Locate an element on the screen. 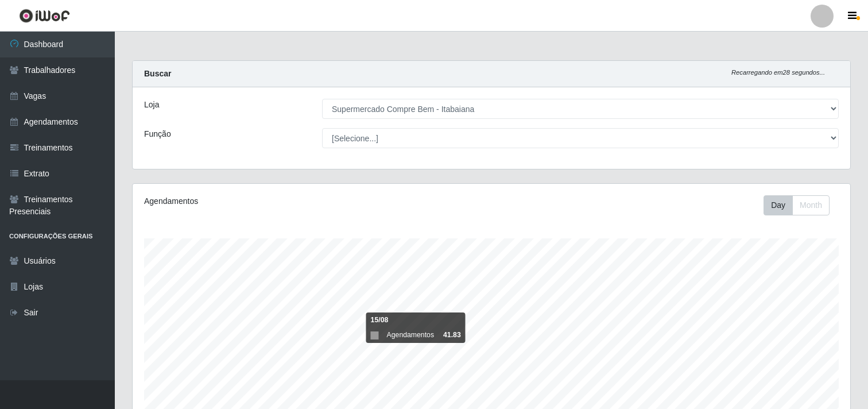  div: Agendamentos is located at coordinates (283, 201).